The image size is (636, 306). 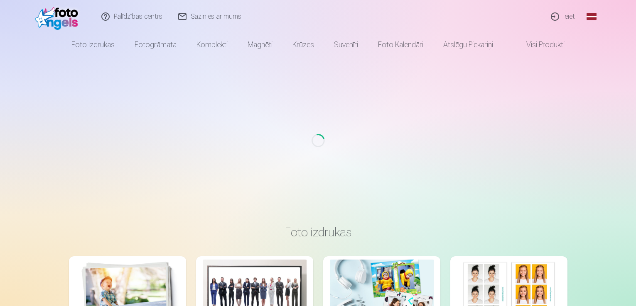 What do you see at coordinates (59, 17) in the screenshot?
I see `img: /fa1` at bounding box center [59, 17].